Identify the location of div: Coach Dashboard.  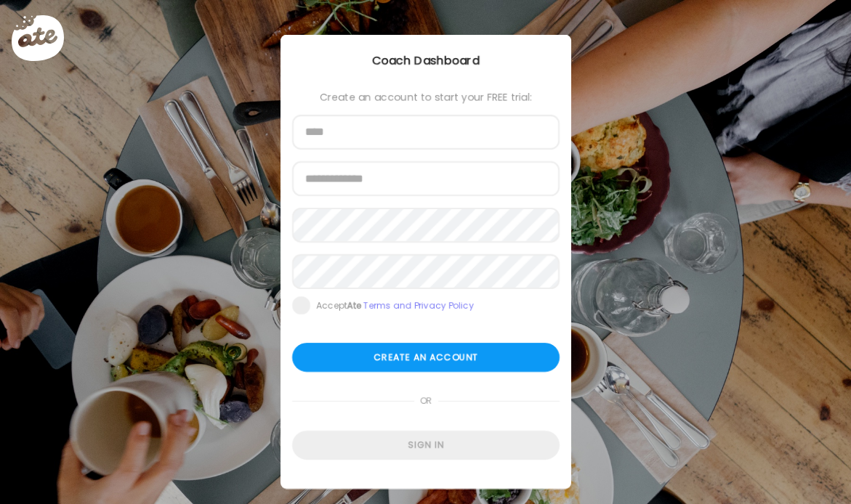
(426, 61).